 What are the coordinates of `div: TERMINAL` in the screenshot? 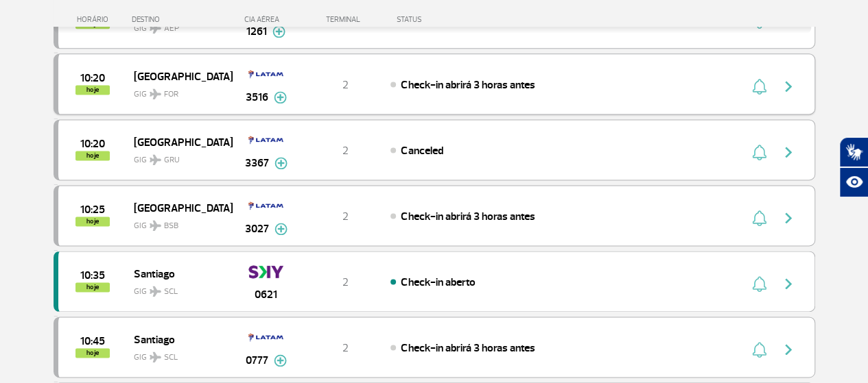 It's located at (345, 19).